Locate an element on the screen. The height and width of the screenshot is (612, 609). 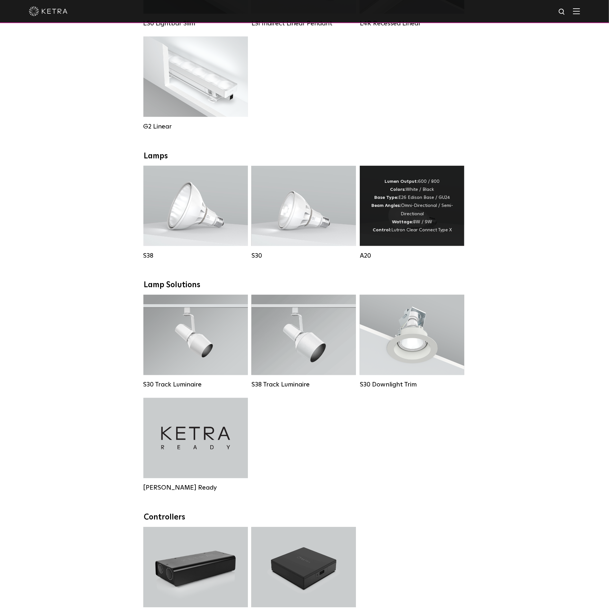
div: L4R Recessed Linear is located at coordinates (412, 23).